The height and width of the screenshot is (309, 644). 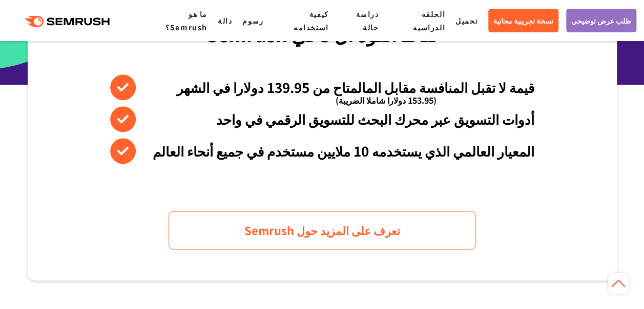 What do you see at coordinates (601, 21) in the screenshot?
I see `span: طلب عرض توضيحي` at bounding box center [601, 21].